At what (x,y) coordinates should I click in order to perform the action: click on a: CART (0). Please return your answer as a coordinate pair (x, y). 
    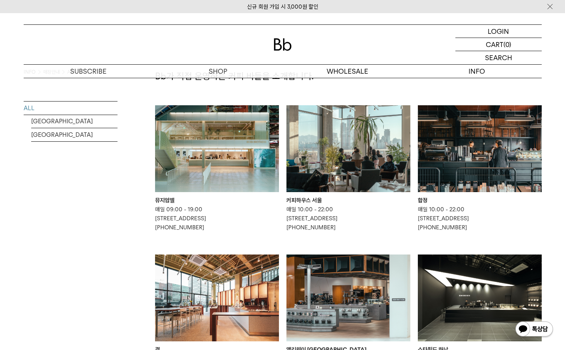
    Looking at the image, I should click on (499, 44).